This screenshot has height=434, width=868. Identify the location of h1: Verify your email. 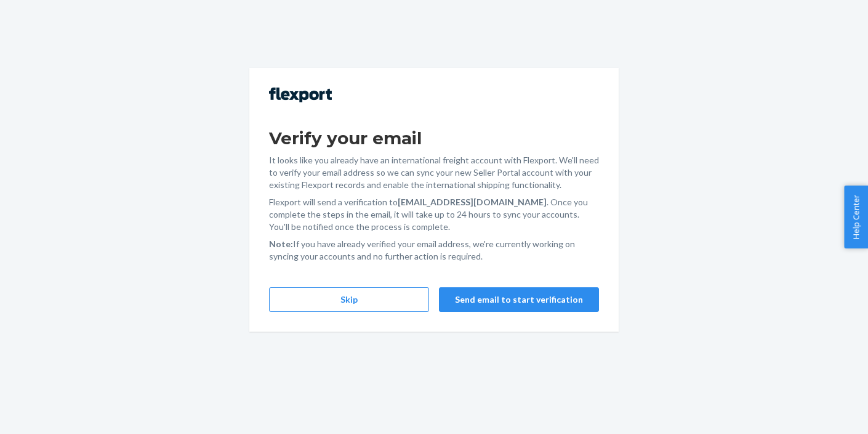
(434, 138).